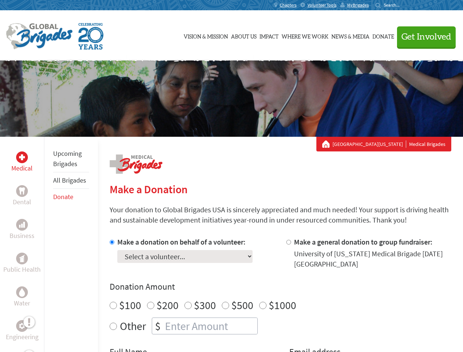  What do you see at coordinates (22, 157) in the screenshot?
I see `img: Medical` at bounding box center [22, 157].